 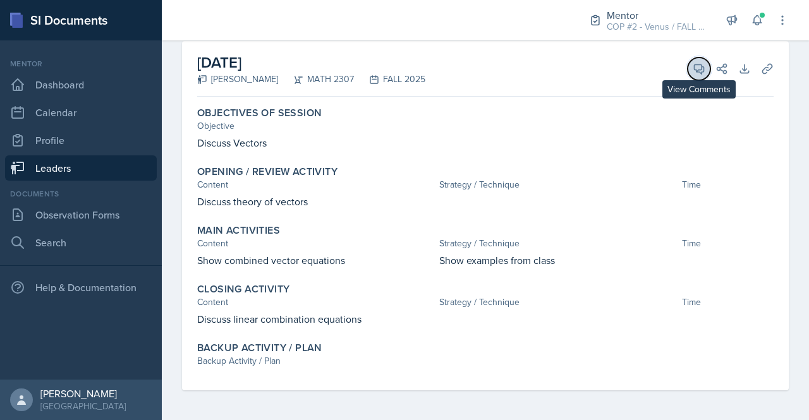 What do you see at coordinates (81, 85) in the screenshot?
I see `a: Dashboard` at bounding box center [81, 85].